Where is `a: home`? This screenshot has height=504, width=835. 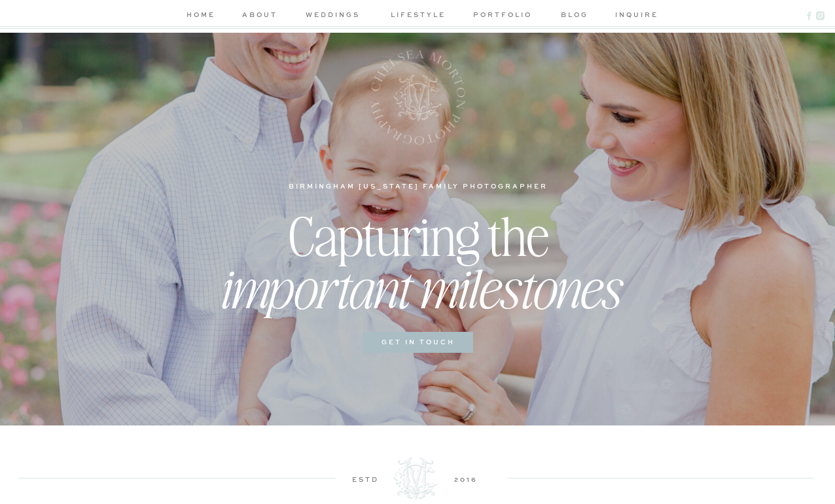 a: home is located at coordinates (201, 16).